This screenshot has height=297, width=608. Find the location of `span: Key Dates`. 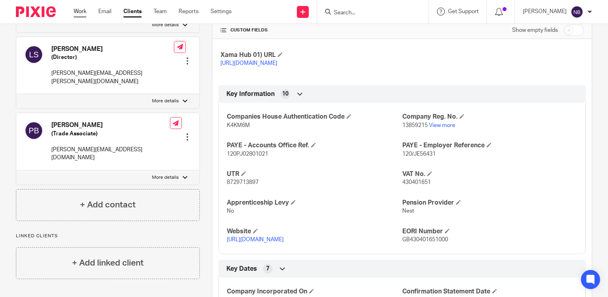

span: Key Dates is located at coordinates (241, 268).